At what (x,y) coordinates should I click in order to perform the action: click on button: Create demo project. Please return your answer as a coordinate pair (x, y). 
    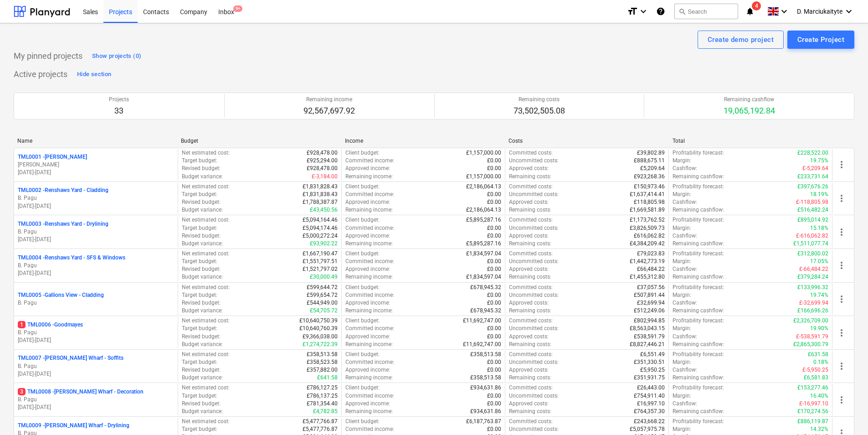
    Looking at the image, I should click on (740, 39).